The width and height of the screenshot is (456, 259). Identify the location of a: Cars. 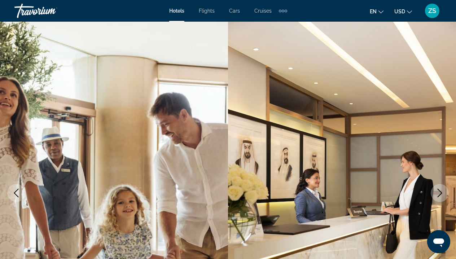
(235, 11).